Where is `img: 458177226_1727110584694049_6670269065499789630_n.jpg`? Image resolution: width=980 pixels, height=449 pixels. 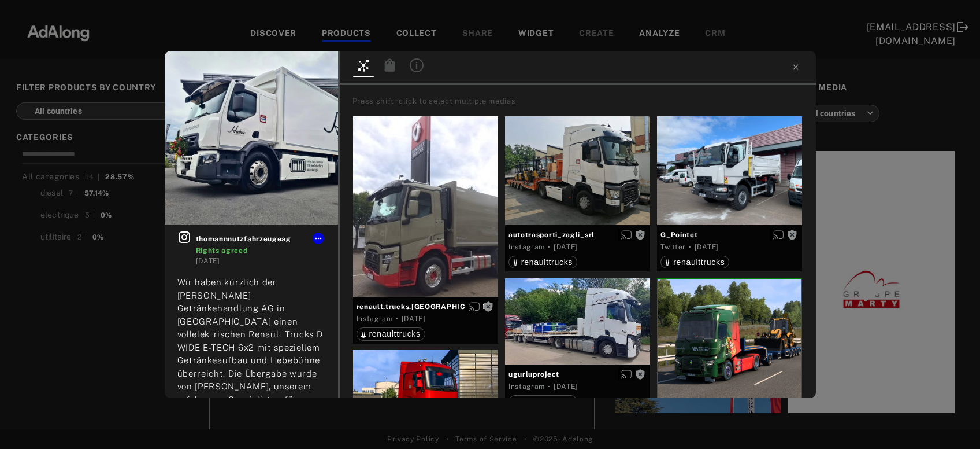 img: 458177226_1727110584694049_6670269065499789630_n.jpg is located at coordinates (251, 138).